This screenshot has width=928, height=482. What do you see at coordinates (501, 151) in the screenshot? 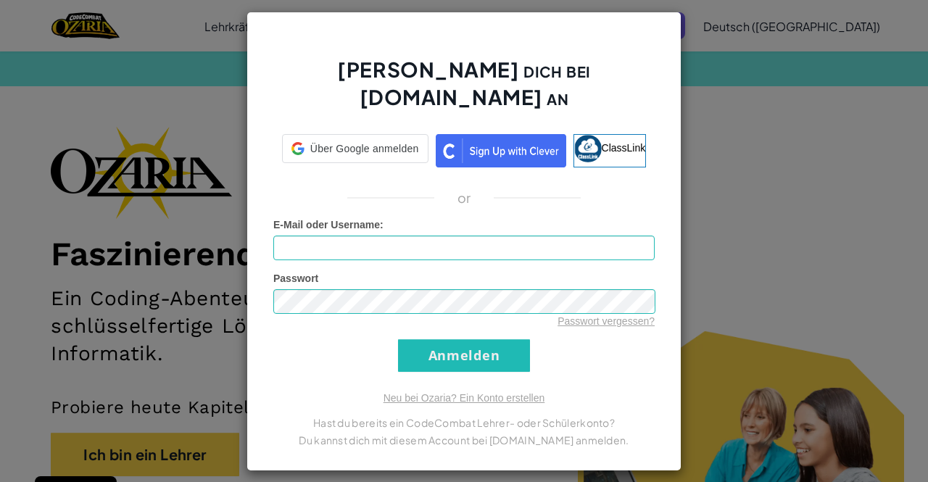
I see `img: clever_sso_button@2x.png` at bounding box center [501, 151].